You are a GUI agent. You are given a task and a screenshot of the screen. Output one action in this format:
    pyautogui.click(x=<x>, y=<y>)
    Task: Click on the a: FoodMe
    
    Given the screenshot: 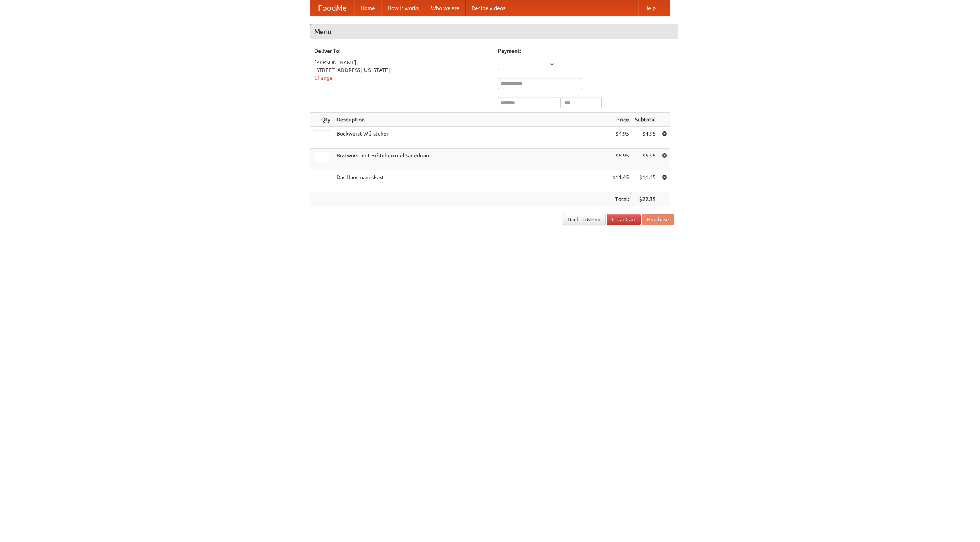 What is the action you would take?
    pyautogui.click(x=332, y=8)
    